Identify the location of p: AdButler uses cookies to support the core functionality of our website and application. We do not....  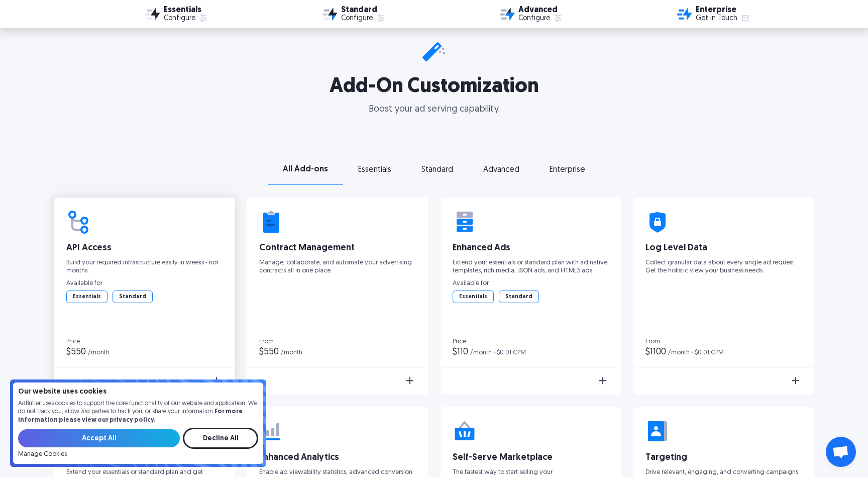
(139, 413).